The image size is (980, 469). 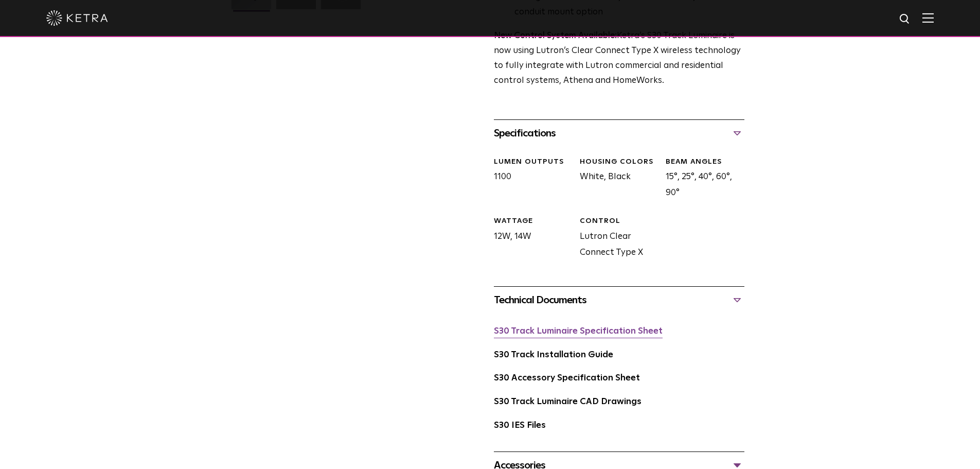 I want to click on a: S30 Track Luminaire Specification Sheet, so click(x=578, y=331).